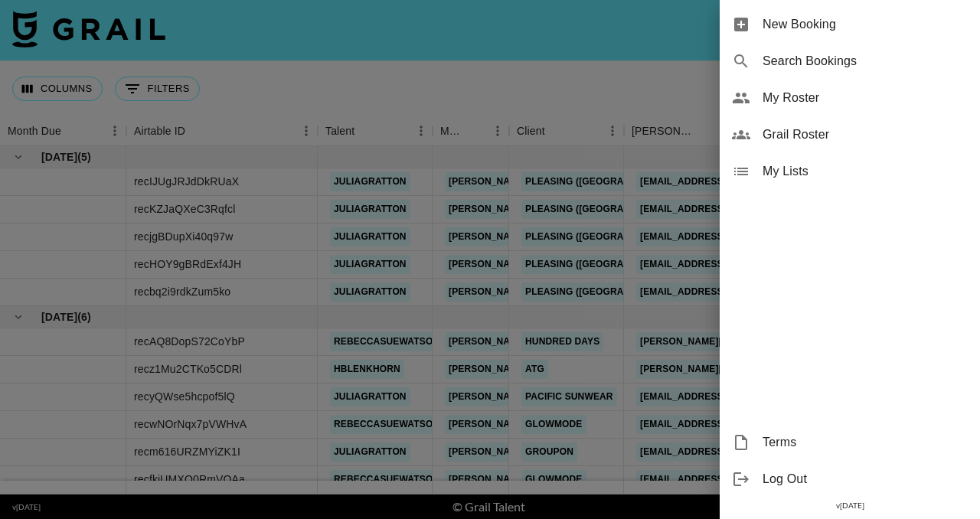  What do you see at coordinates (865, 61) in the screenshot?
I see `span: Search Bookings` at bounding box center [865, 61].